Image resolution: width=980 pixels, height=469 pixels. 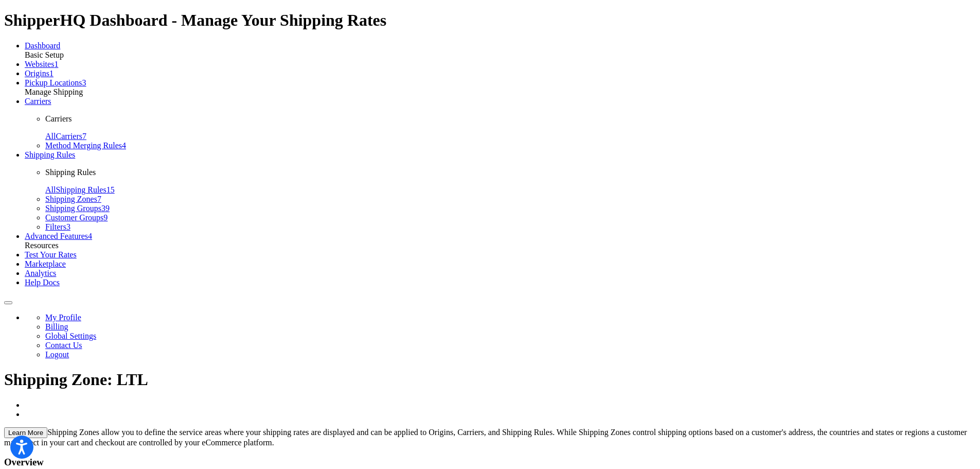 I want to click on span: Advanced Features, so click(x=56, y=236).